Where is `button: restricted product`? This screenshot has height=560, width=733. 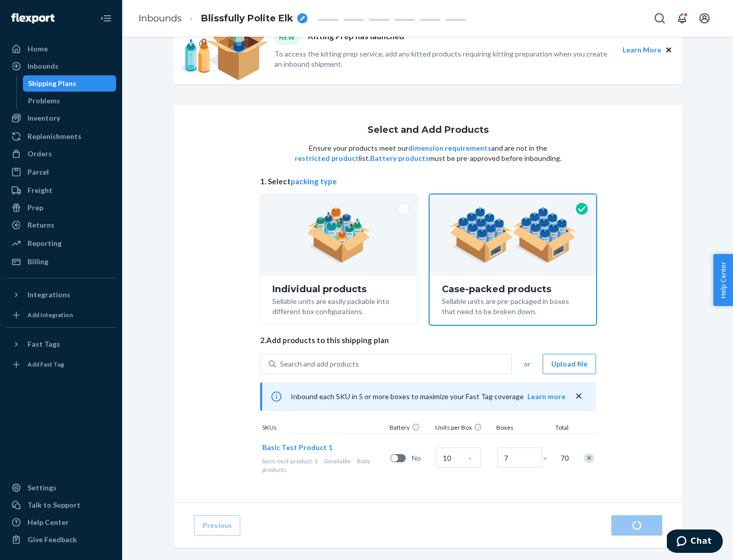 button: restricted product is located at coordinates (327, 159).